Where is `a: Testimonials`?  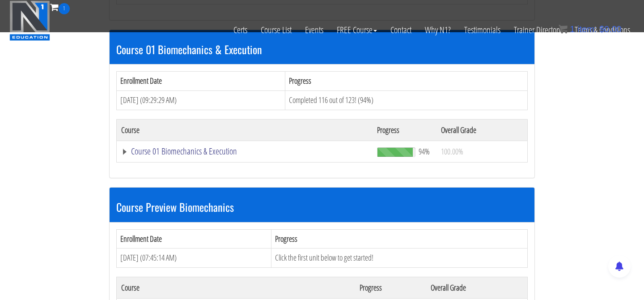 a: Testimonials is located at coordinates (482, 30).